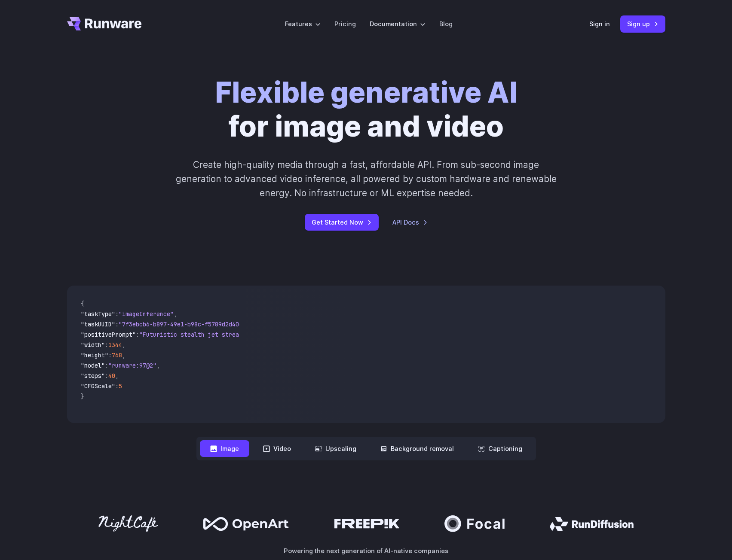 The image size is (732, 560). I want to click on span: "Futuristic stealth jet streaking through a neon-lit cityscape with glowing purple exhaust", so click(296, 335).